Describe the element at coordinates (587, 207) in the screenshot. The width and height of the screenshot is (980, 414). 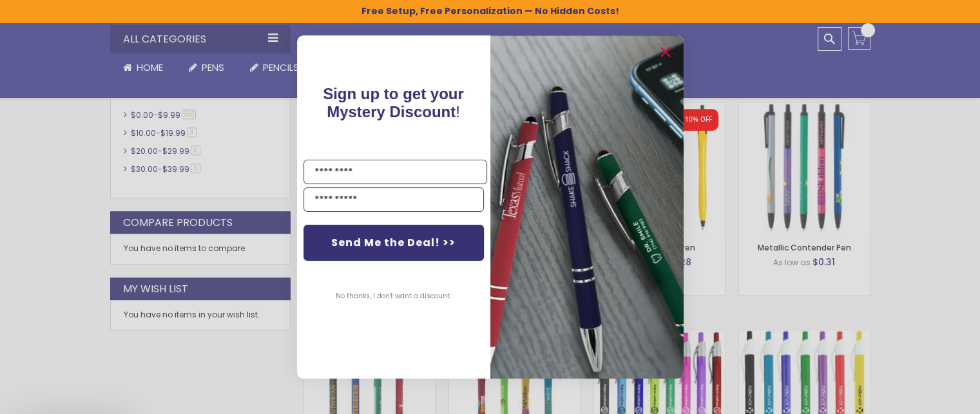
I see `img: pop-up-image` at that location.